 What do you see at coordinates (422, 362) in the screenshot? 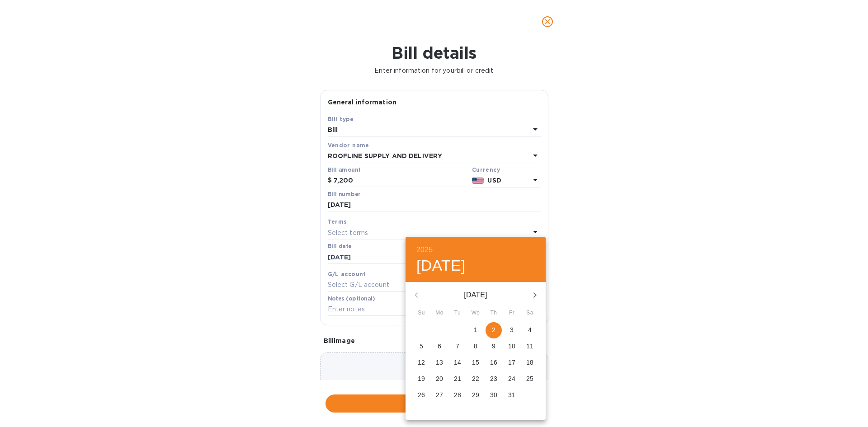
I see `p: 12` at bounding box center [422, 362].